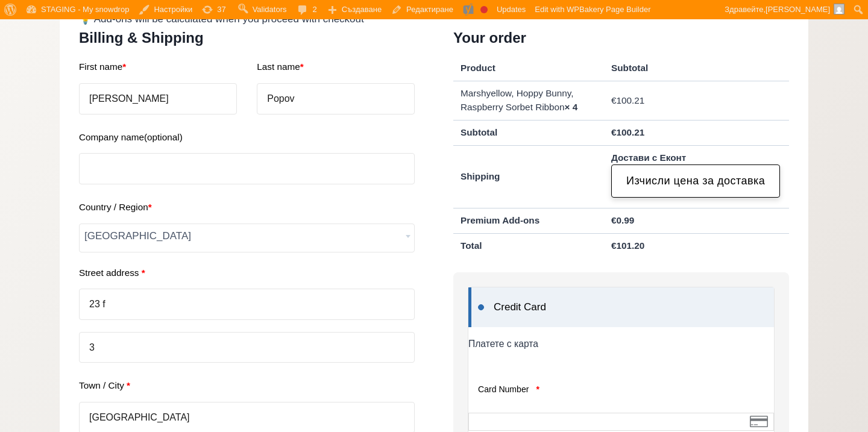 Image resolution: width=868 pixels, height=432 pixels. What do you see at coordinates (246, 348) in the screenshot?
I see `input: Apartment, suite, unit, etc. (optional)` at bounding box center [246, 348].